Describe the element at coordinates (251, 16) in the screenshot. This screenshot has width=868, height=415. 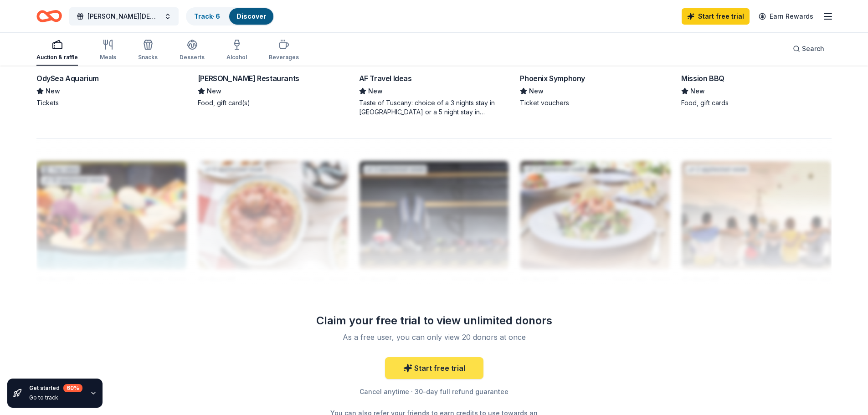
I see `a: Discover` at that location.